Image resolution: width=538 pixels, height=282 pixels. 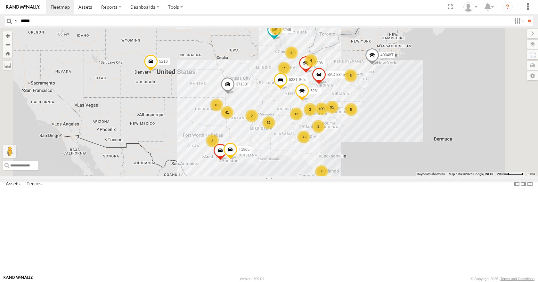 What do you see at coordinates (471, 174) in the screenshot?
I see `span: Map data ©2025 Google, INEGI` at bounding box center [471, 174].